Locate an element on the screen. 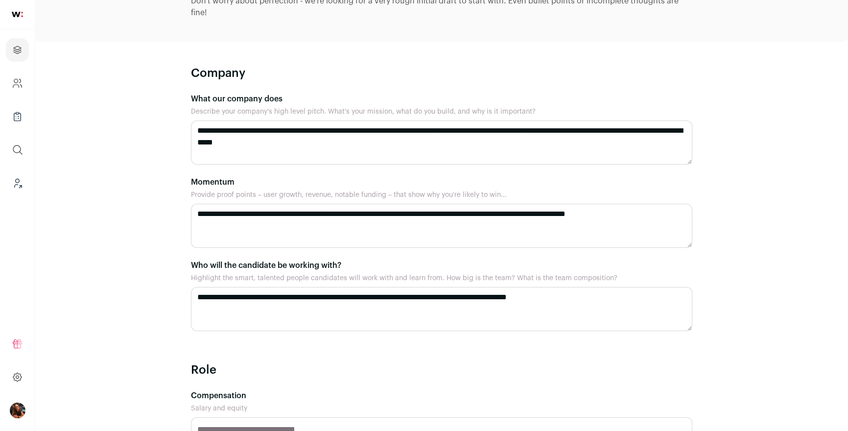  h2: Role is located at coordinates (442, 370).